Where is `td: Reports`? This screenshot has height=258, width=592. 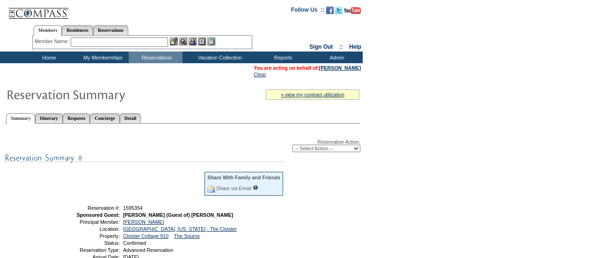 td: Reports is located at coordinates (282, 57).